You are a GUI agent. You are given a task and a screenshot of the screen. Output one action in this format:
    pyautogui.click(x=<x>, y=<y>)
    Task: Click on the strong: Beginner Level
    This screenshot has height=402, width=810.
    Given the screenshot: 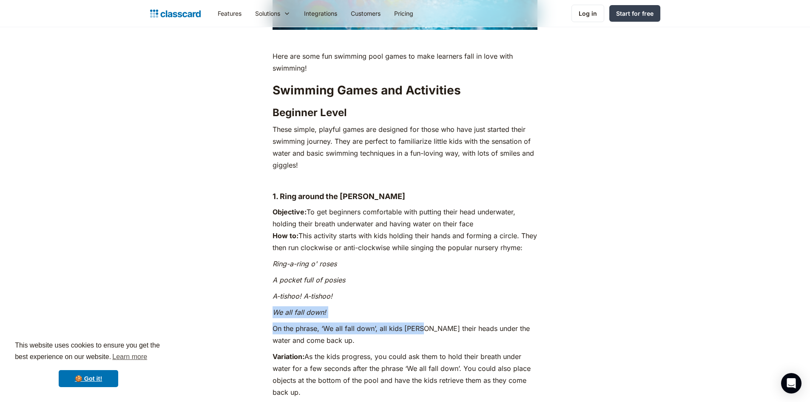 What is the action you would take?
    pyautogui.click(x=310, y=112)
    